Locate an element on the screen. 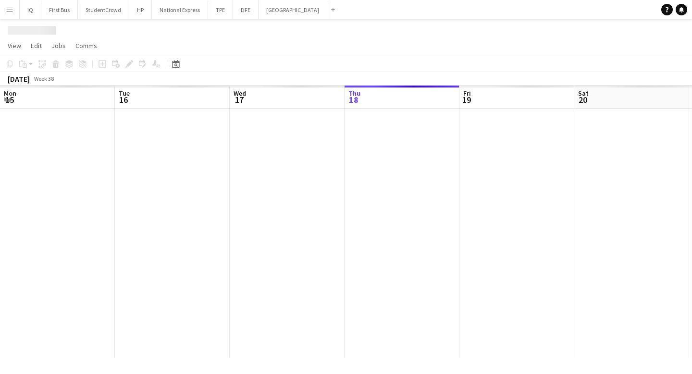 The width and height of the screenshot is (692, 374). a: Comms is located at coordinates (86, 46).